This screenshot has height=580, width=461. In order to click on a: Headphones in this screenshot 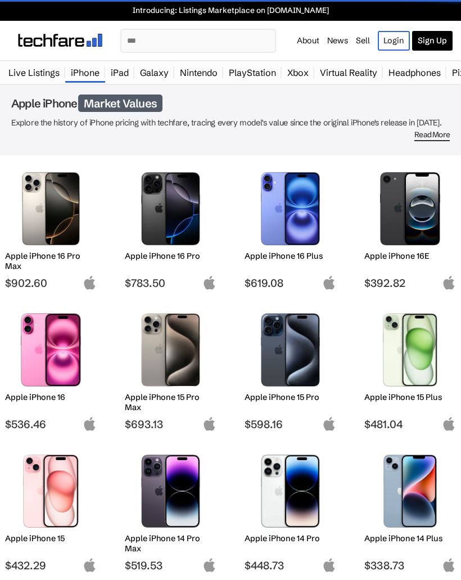, I will do `click(414, 73)`.